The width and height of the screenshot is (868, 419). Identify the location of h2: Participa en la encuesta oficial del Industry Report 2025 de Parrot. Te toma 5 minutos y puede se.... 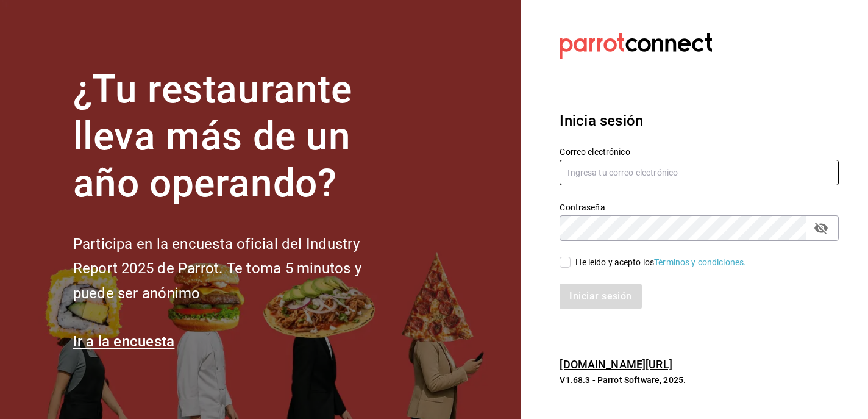
(238, 269).